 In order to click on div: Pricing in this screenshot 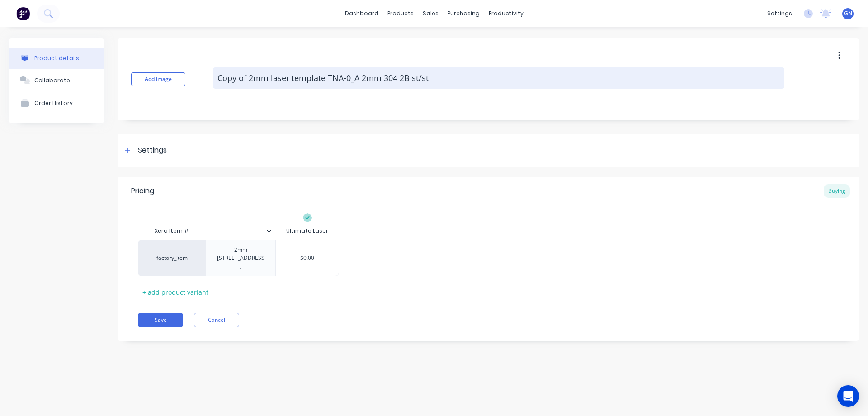, I will do `click(142, 191)`.